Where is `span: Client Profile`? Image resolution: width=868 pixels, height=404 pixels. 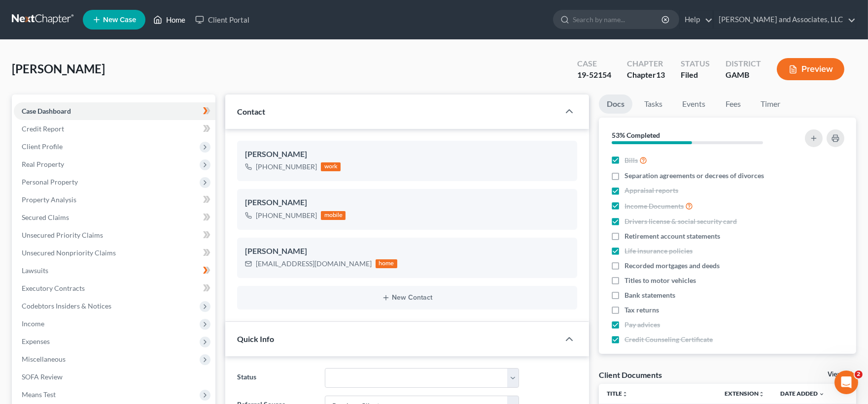 span: Client Profile is located at coordinates (42, 146).